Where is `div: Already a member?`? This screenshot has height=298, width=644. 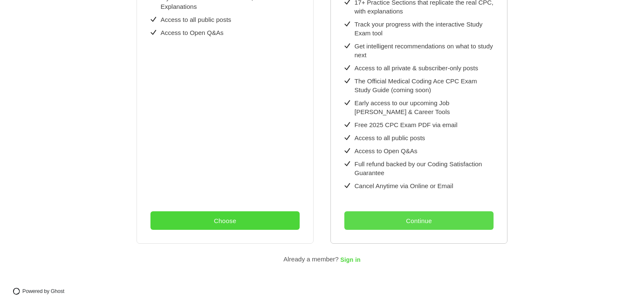
div: Already a member? is located at coordinates (311, 260).